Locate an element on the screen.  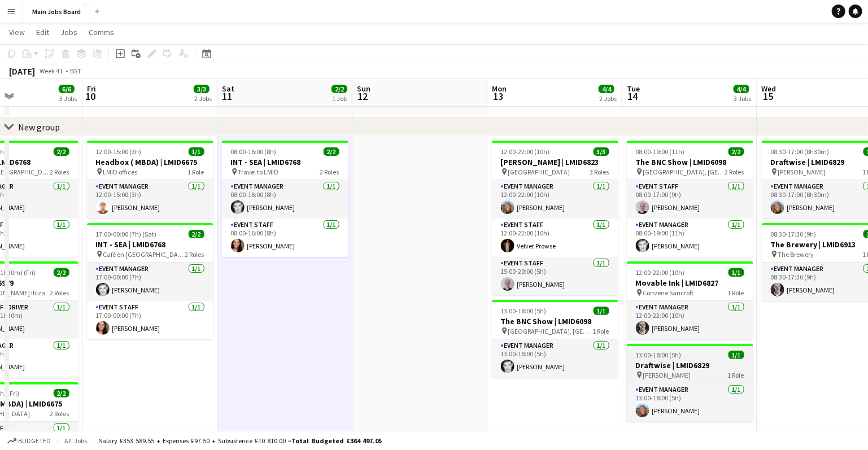
div: 12:00-22:00 (10h)1/1Movable Ink | LMID6827 Convene Sancroft1 RoleEvent Manager1/112:00-22:00 (10h... is located at coordinates (690, 300).